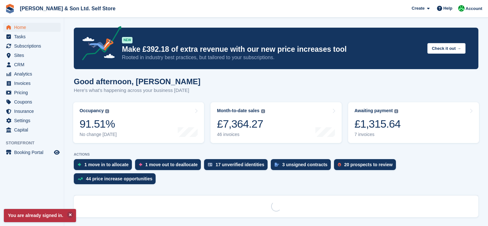 The image size is (488, 226). What do you see at coordinates (33, 152) in the screenshot?
I see `span: Booking Portal` at bounding box center [33, 152].